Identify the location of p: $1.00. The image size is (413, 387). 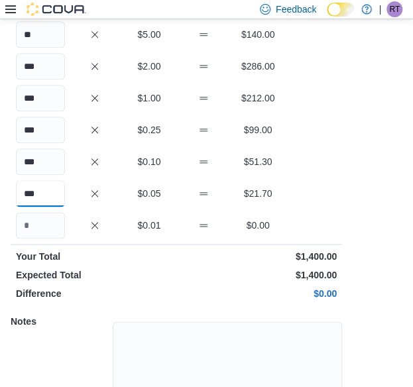
(149, 98).